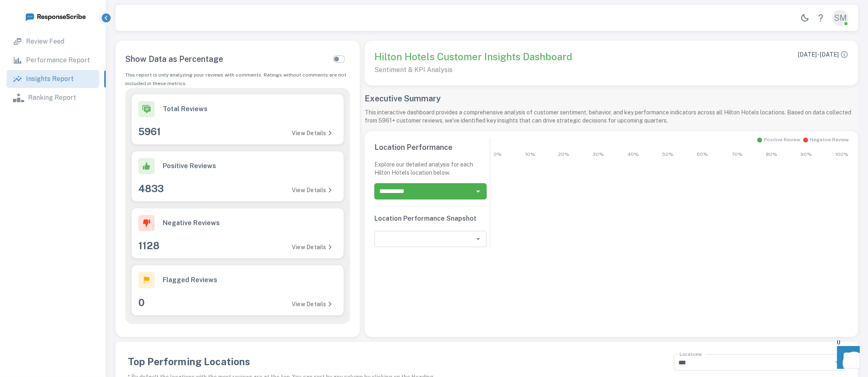 Image resolution: width=868 pixels, height=377 pixels. Describe the element at coordinates (737, 154) in the screenshot. I see `span: 70%` at that location.